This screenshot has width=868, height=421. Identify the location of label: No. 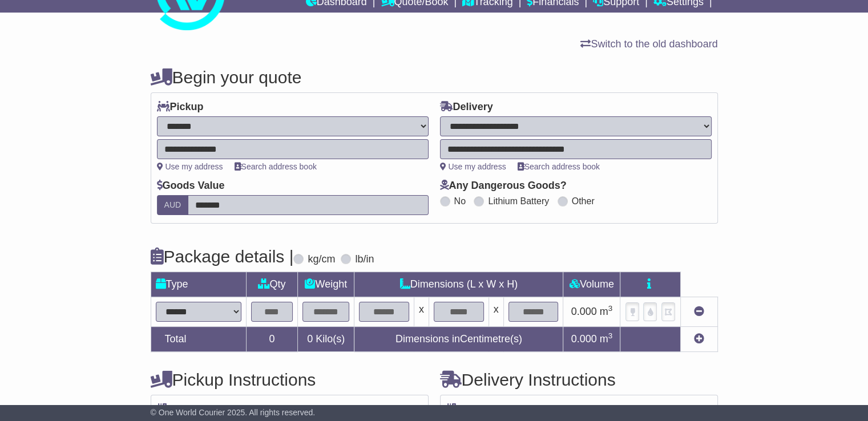
(460, 201).